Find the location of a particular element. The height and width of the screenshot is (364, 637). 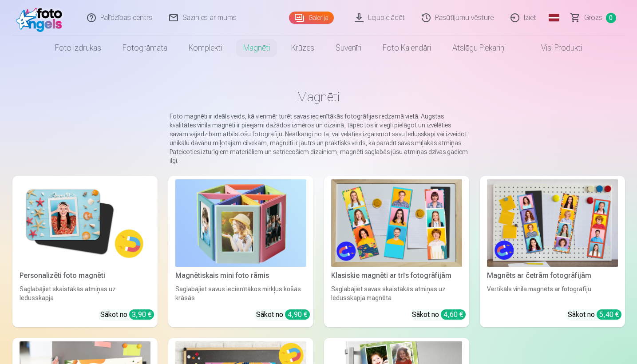

div: 3,90 € is located at coordinates (142, 314).